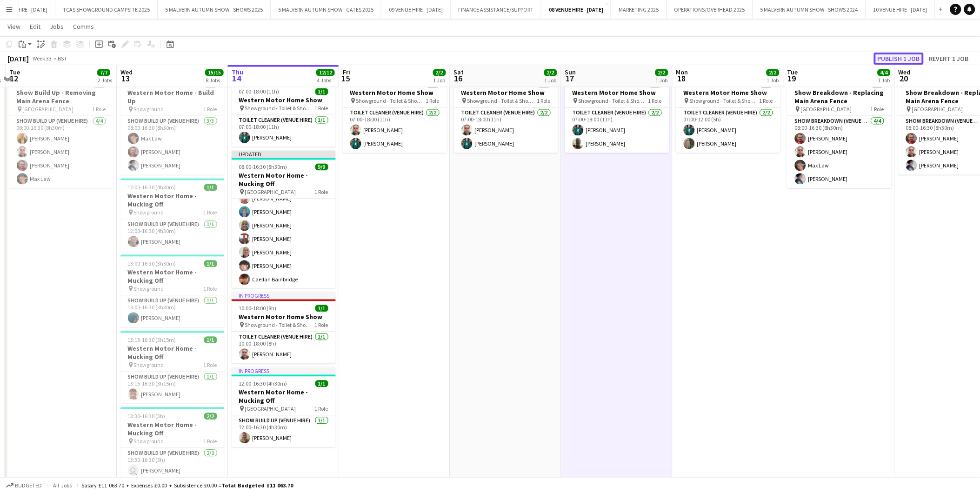 This screenshot has height=493, width=980. What do you see at coordinates (14, 79) in the screenshot?
I see `span: 12` at bounding box center [14, 79].